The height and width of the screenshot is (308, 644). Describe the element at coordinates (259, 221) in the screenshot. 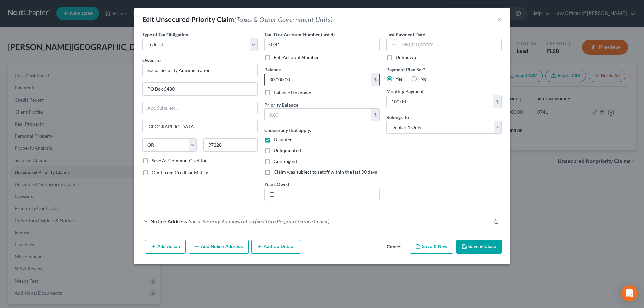

I see `span: Social Security Administration (Southern Program Service Center)` at that location.